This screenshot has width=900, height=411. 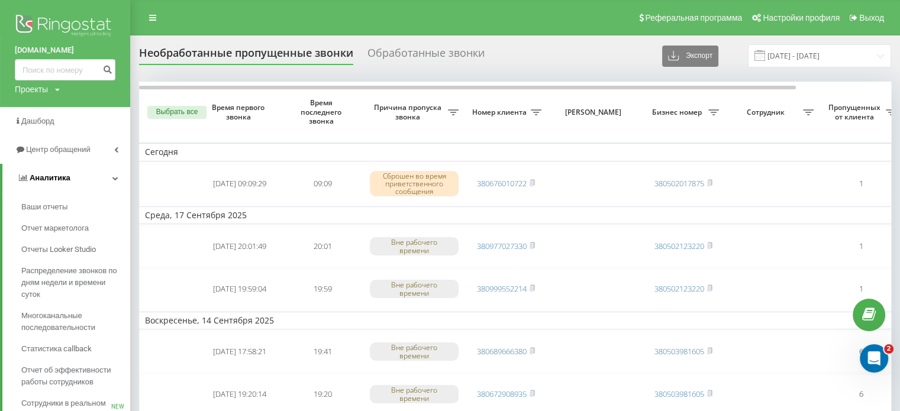 What do you see at coordinates (502, 351) in the screenshot?
I see `a: 380689666380` at bounding box center [502, 351].